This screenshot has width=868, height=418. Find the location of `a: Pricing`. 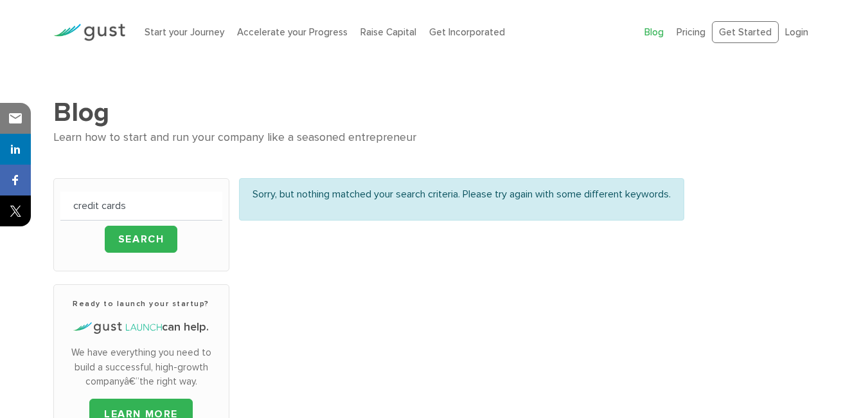

a: Pricing is located at coordinates (690, 32).